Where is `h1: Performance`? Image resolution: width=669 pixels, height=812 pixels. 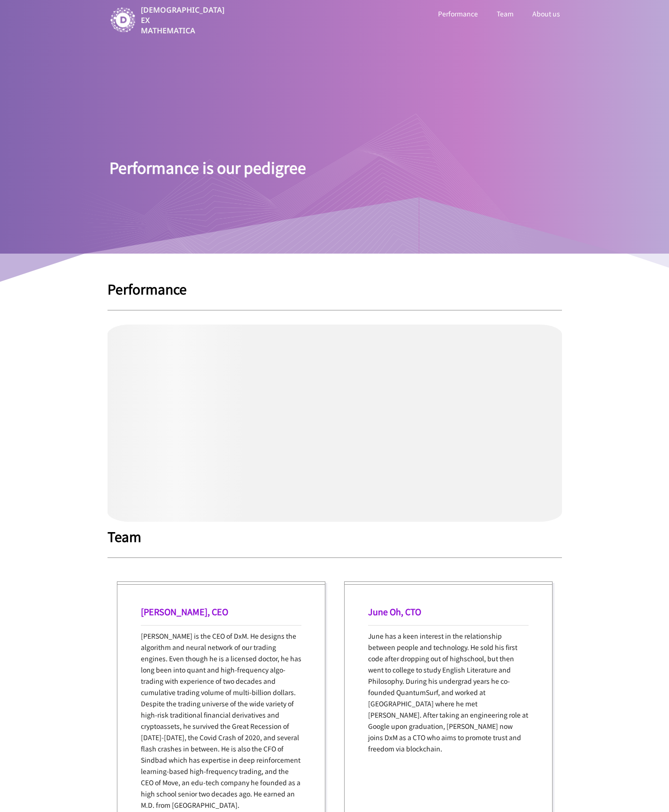
h1: Performance is located at coordinates (335, 289).